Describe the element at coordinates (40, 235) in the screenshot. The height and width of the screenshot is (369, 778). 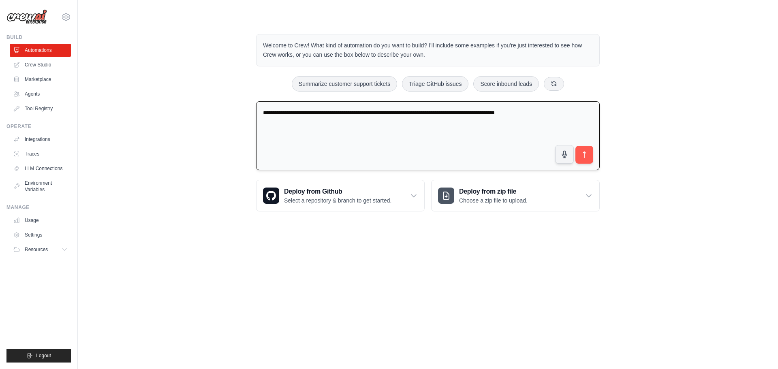
I see `a: Settings` at that location.